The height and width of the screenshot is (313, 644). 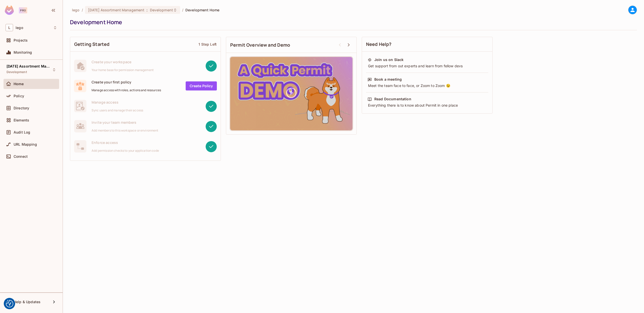 I want to click on span: the active workspace, so click(x=76, y=10).